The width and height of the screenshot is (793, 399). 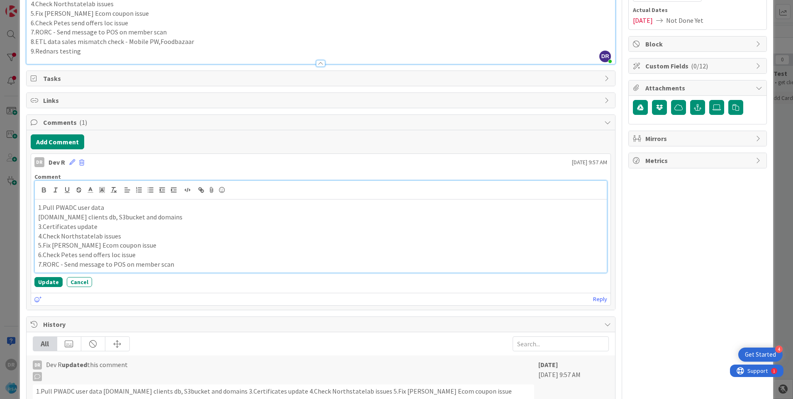 I want to click on button: Cancel, so click(x=79, y=282).